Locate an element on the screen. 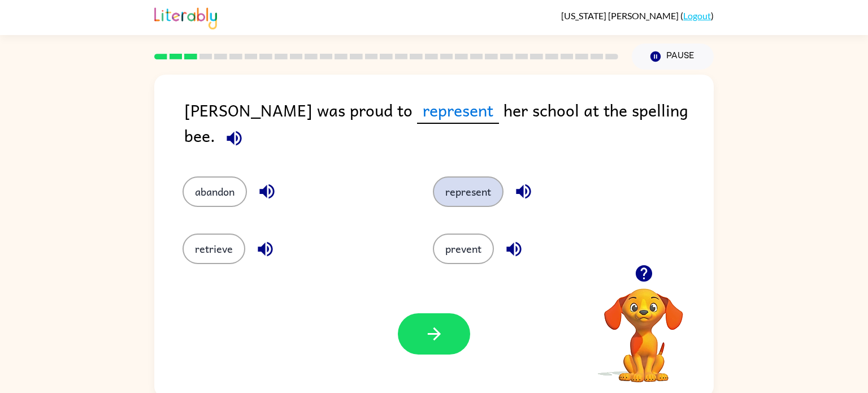  button: Pause is located at coordinates (672, 56).